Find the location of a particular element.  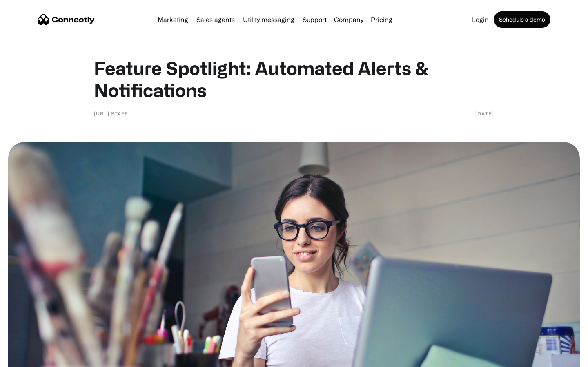

a: Sales agents is located at coordinates (216, 20).